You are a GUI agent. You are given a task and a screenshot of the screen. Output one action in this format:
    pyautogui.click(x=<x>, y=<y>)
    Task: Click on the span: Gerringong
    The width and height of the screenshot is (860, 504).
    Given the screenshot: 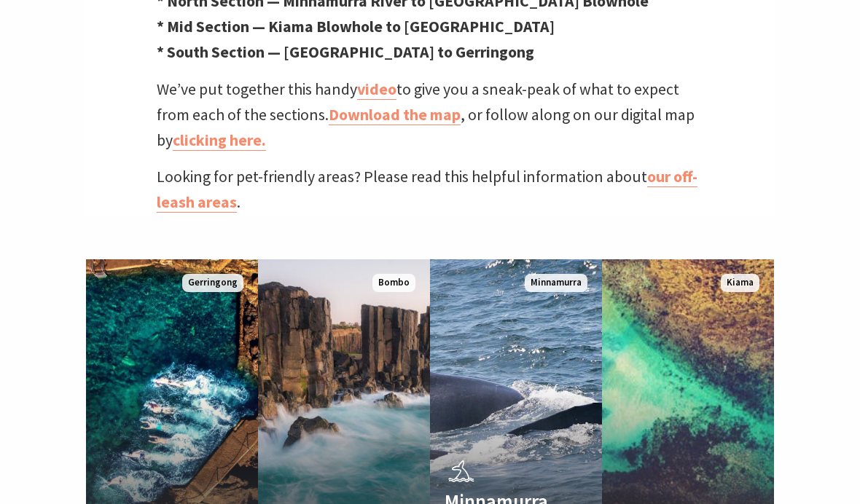 What is the action you would take?
    pyautogui.click(x=213, y=283)
    